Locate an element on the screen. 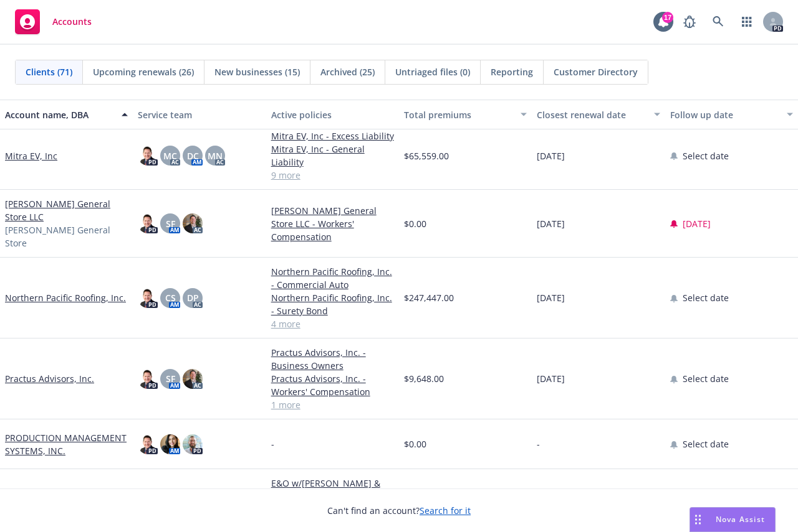  span: Customer Directory is located at coordinates (596, 72).